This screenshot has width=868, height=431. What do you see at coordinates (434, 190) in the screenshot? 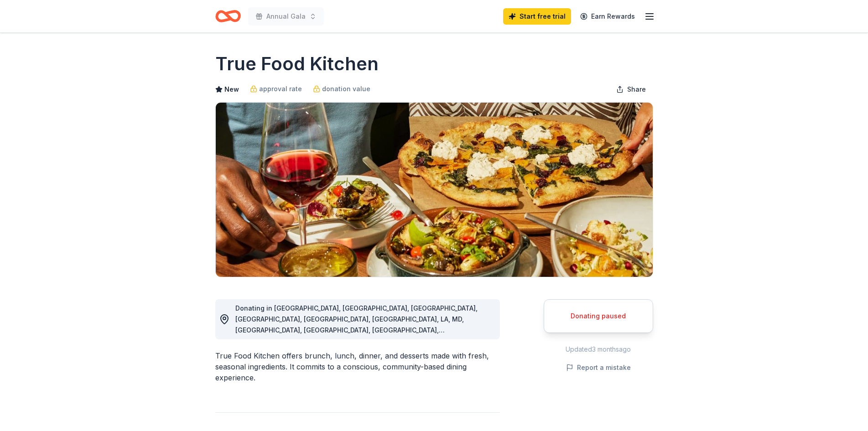
I see `img: Image for True Food Kitchen` at bounding box center [434, 190].